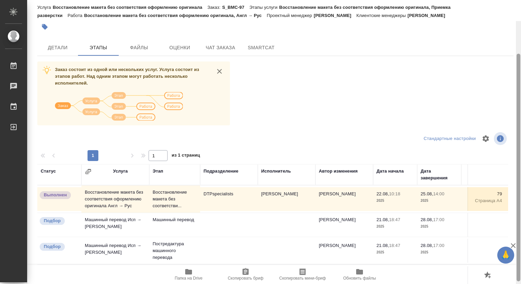 The height and width of the screenshot is (284, 521). What do you see at coordinates (488, 275) in the screenshot?
I see `button: Добавить оценку` at bounding box center [488, 275].